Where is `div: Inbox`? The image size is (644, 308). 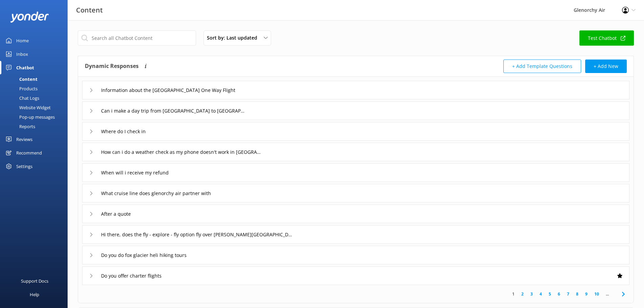 div: Inbox is located at coordinates (22, 54).